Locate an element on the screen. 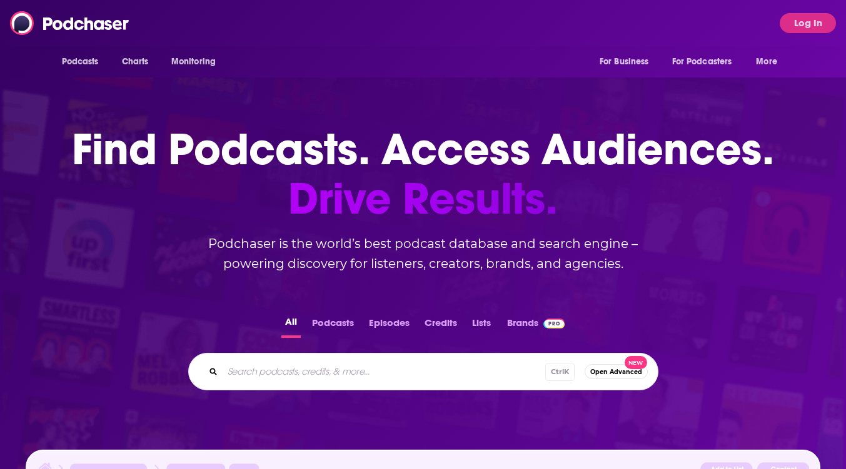 The width and height of the screenshot is (846, 469). a: BrandsPodchaser Pro is located at coordinates (536, 326).